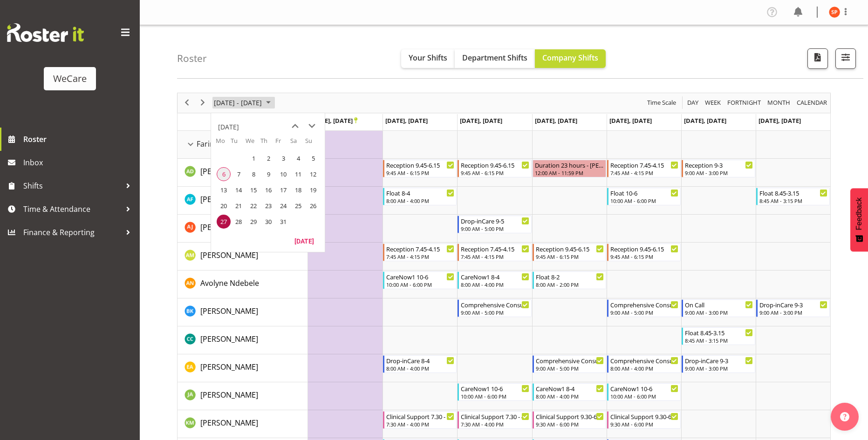 Image resolution: width=868 pixels, height=440 pixels. Describe the element at coordinates (420, 197) in the screenshot. I see `div: Alex Ferguson"s event - Float 8-4 Begin From Tuesday, October 28, 2025 at 8:00:00 AM GMT+13:00 En...` at that location.